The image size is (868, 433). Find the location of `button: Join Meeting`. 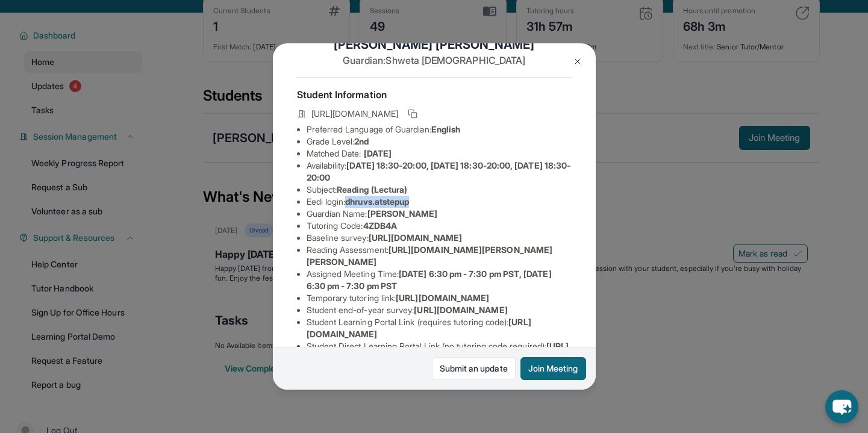

button: Join Meeting is located at coordinates (553, 369).